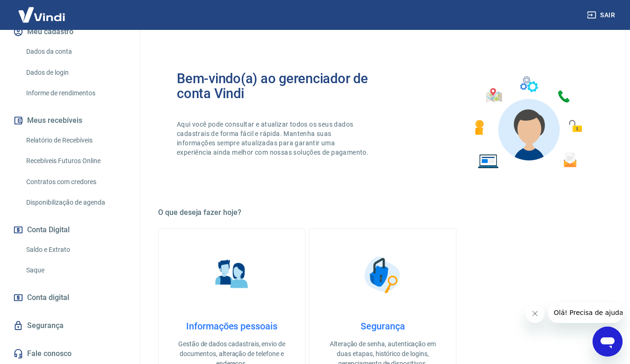  Describe the element at coordinates (383, 275) in the screenshot. I see `img: Segurança` at that location.